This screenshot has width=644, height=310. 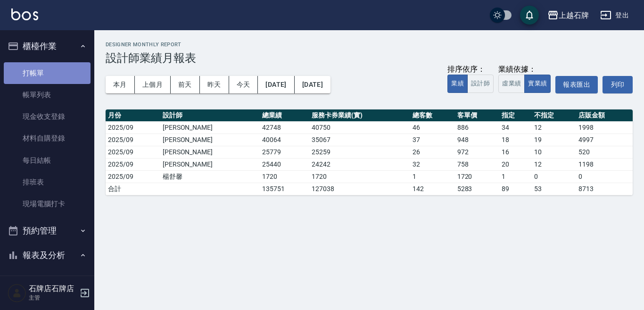 I want to click on button: 前天, so click(x=186, y=84).